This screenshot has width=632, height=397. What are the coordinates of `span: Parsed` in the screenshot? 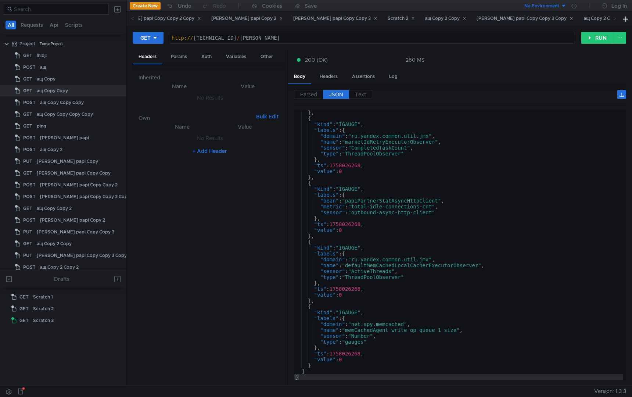 It's located at (309, 94).